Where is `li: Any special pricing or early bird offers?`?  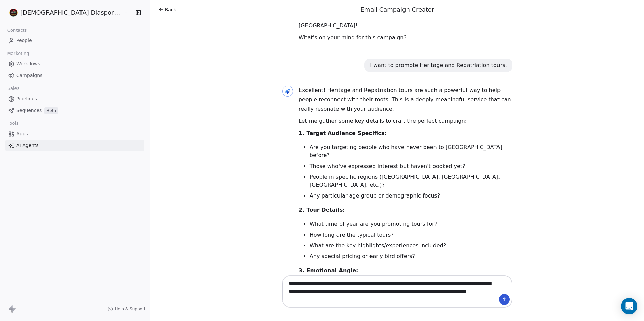 li: Any special pricing or early bird offers? is located at coordinates (411, 257).